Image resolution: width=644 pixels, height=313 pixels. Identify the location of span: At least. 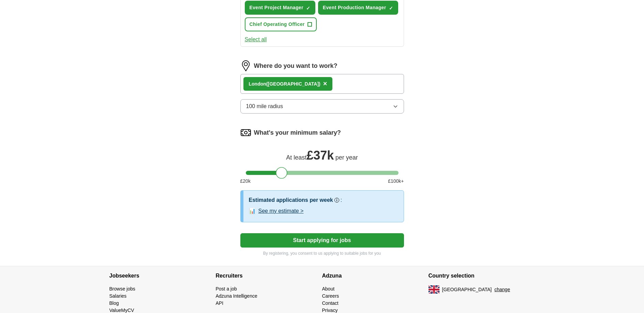
(297, 158).